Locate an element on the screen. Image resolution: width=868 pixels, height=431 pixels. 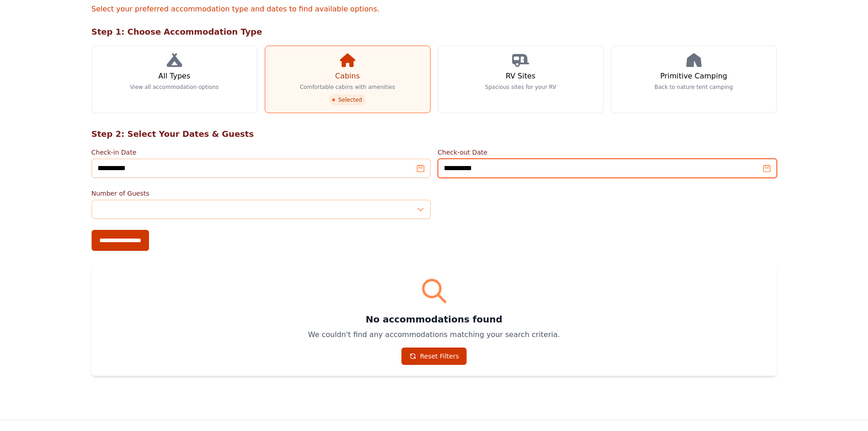
label: Check-in Date is located at coordinates (261, 153).